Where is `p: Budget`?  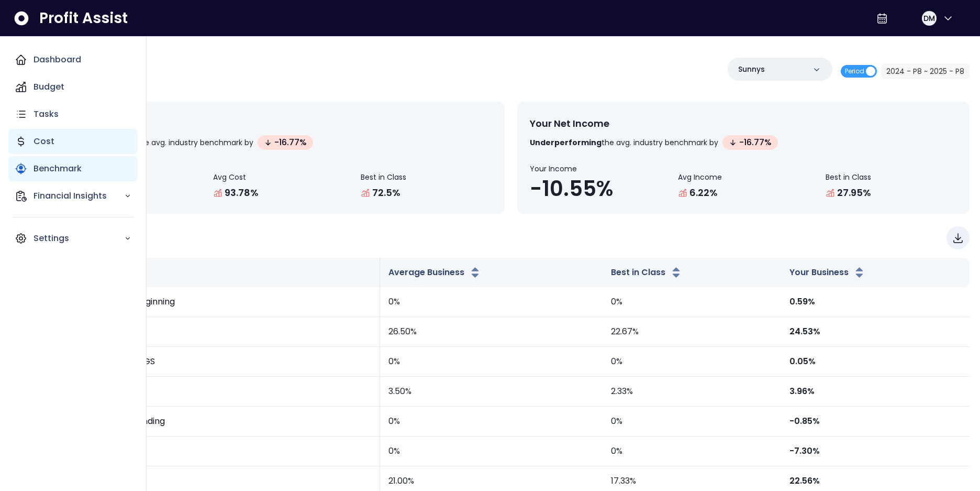
p: Budget is located at coordinates (49, 87).